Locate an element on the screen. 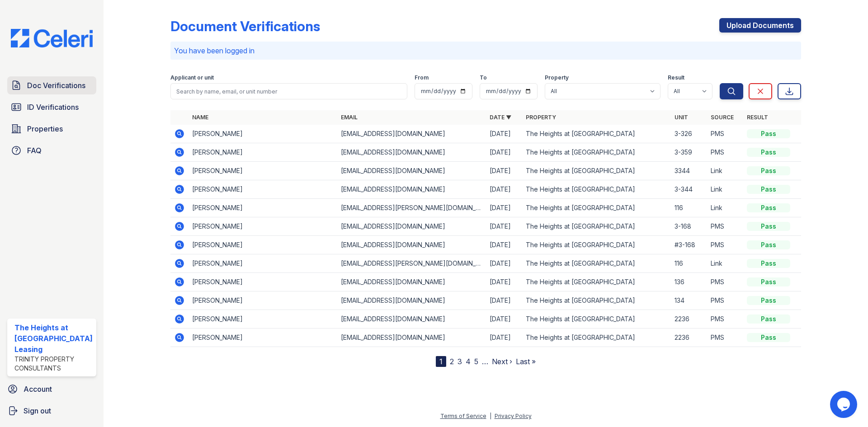 The height and width of the screenshot is (427, 868). td: 3-359 is located at coordinates (689, 152).